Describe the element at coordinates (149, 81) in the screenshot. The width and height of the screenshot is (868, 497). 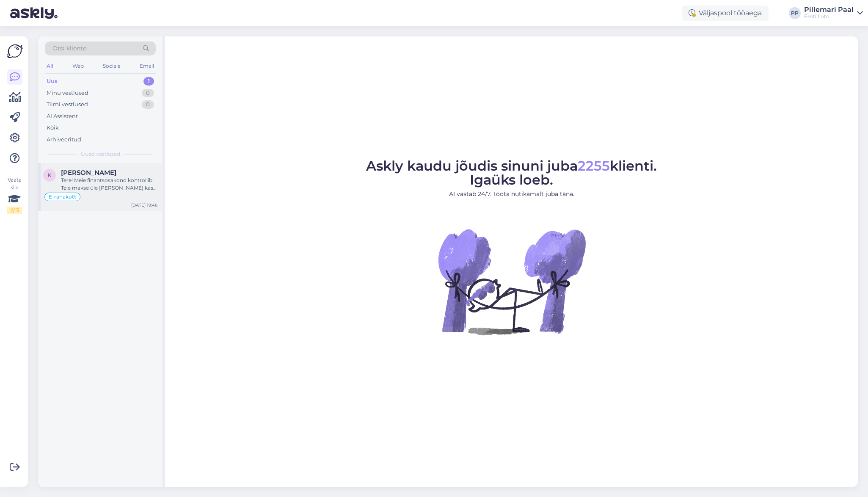
I see `div: 1` at that location.